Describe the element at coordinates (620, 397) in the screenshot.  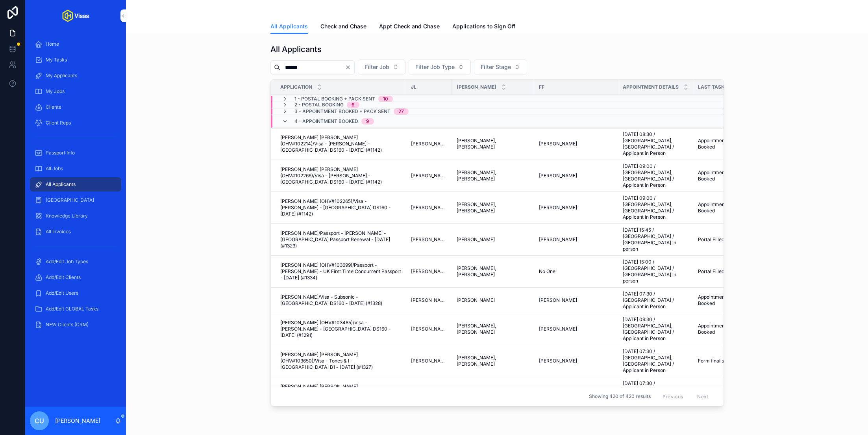
I see `span: Showing 420 of 420 results` at that location.